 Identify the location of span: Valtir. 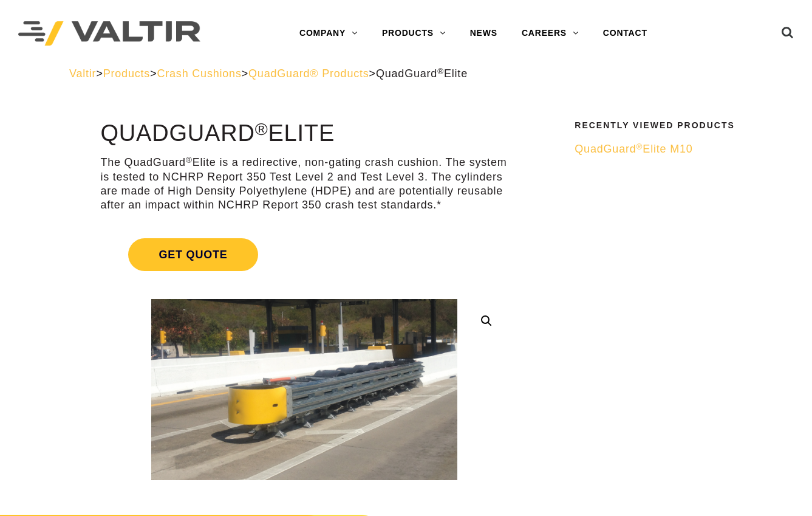
(82, 73).